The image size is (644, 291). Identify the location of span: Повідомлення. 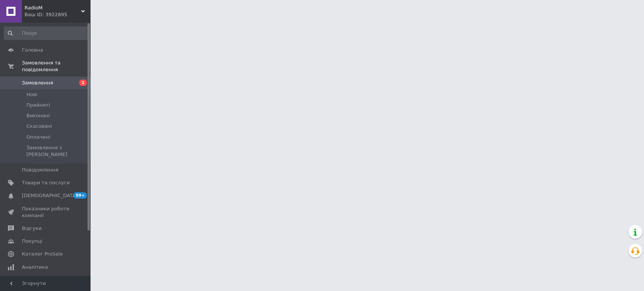
(40, 170).